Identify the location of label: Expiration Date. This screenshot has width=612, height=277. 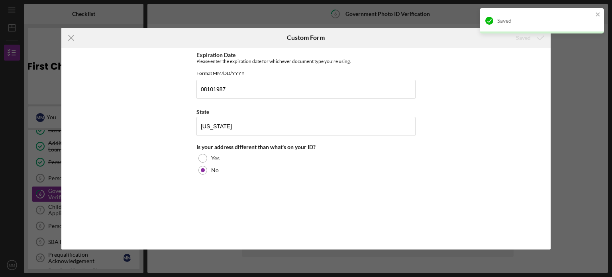
(216, 55).